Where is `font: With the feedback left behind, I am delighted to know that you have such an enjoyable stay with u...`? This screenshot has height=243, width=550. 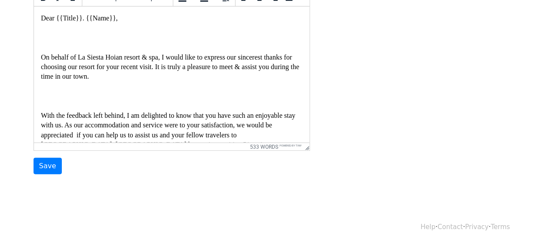 font: With the feedback left behind, I am delighted to know that you have such an enjoyable stay with u... is located at coordinates (134, 133).